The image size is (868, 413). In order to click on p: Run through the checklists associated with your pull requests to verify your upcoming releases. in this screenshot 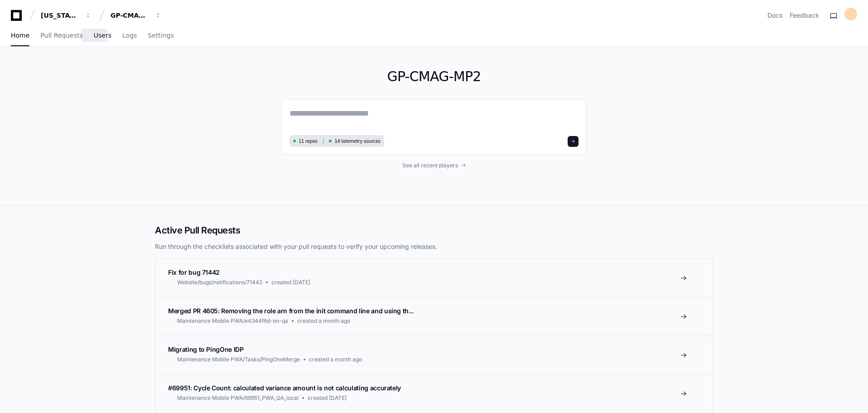, I will do `click(434, 247)`.